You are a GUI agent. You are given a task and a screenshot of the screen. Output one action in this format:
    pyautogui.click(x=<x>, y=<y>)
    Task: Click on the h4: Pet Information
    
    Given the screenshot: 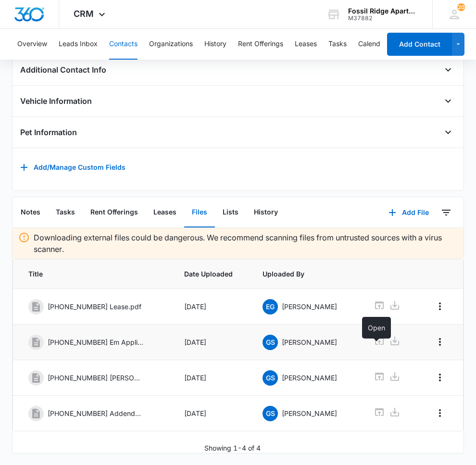 What is the action you would take?
    pyautogui.click(x=49, y=132)
    